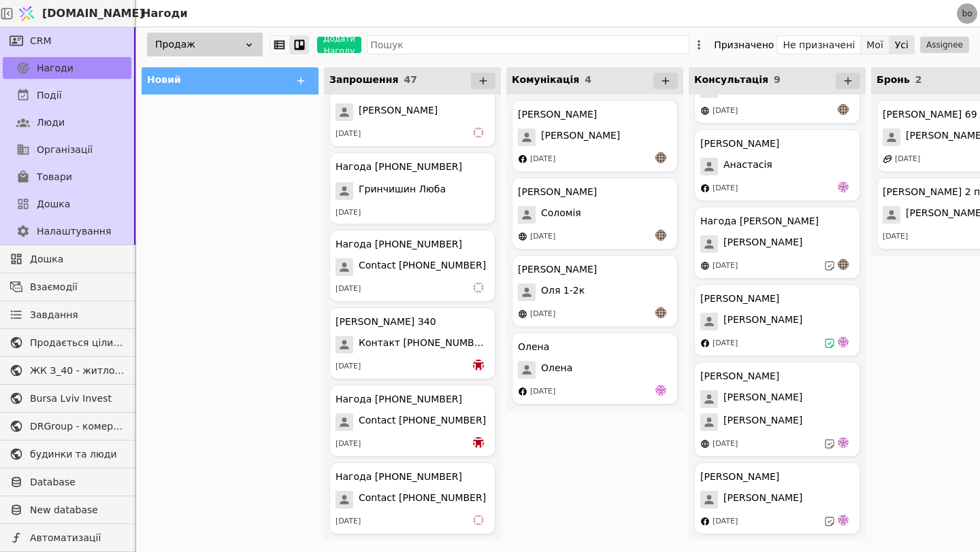 The height and width of the screenshot is (552, 980). Describe the element at coordinates (67, 177) in the screenshot. I see `a: Товари` at that location.